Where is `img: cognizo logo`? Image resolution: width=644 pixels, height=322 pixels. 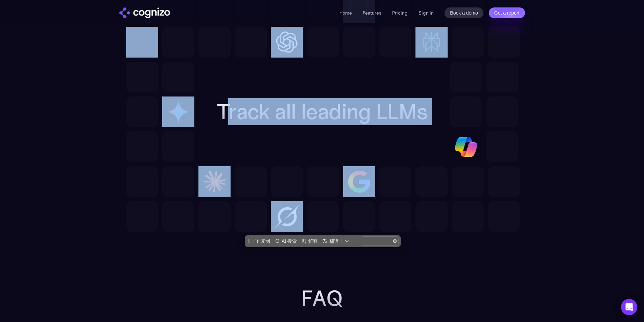 img: cognizo logo is located at coordinates (145, 13).